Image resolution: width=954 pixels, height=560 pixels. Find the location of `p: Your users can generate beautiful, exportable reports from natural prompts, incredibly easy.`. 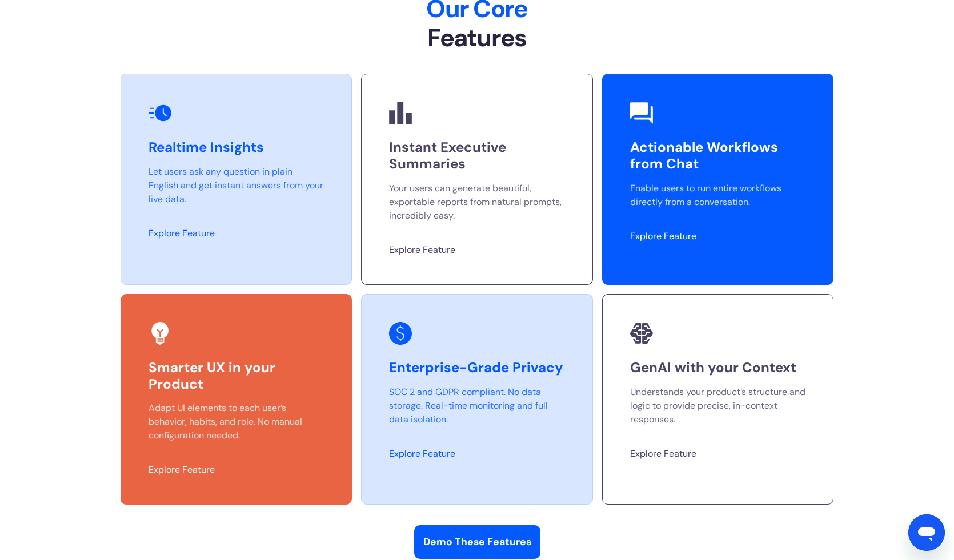

p: Your users can generate beautiful, exportable reports from natural prompts, incredibly easy. is located at coordinates (476, 202).